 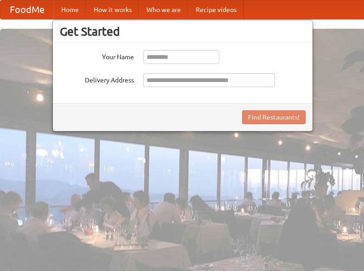 I want to click on a: Recipe videos, so click(x=216, y=10).